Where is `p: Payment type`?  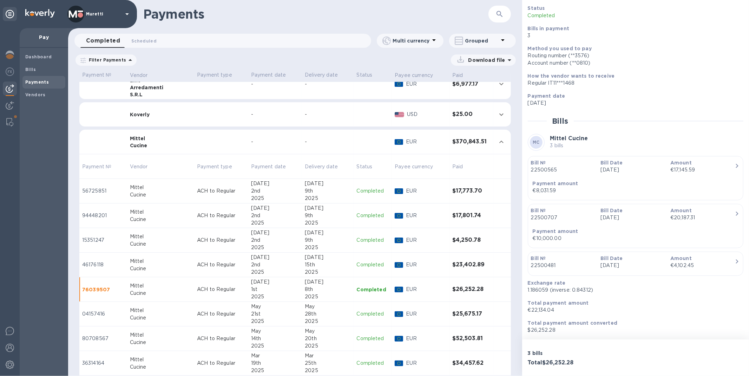 p: Payment type is located at coordinates (214, 166).